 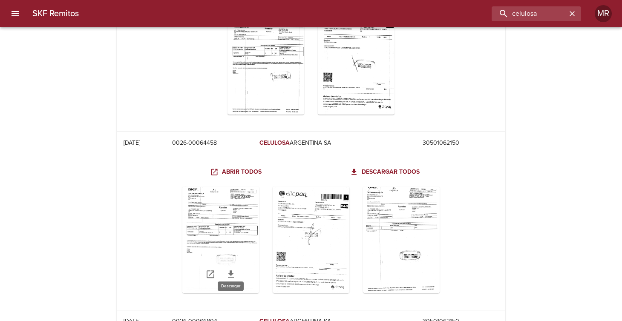 What do you see at coordinates (275, 143) in the screenshot?
I see `em: CELULOSA` at bounding box center [275, 143].